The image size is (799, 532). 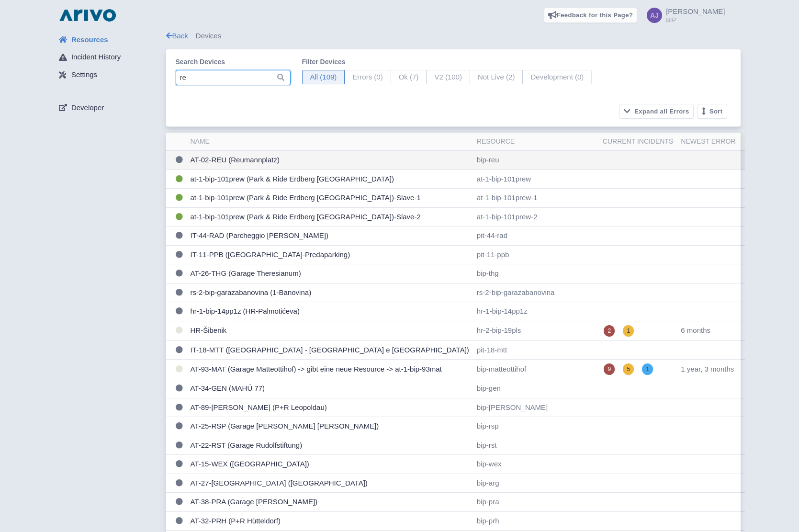 I want to click on a: Settings, so click(x=109, y=75).